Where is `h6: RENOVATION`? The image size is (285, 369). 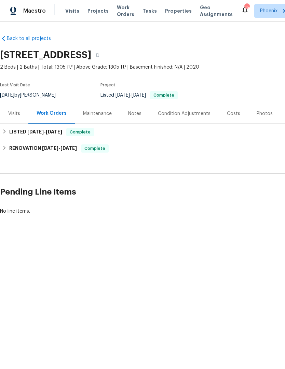
h6: RENOVATION is located at coordinates (43, 148).